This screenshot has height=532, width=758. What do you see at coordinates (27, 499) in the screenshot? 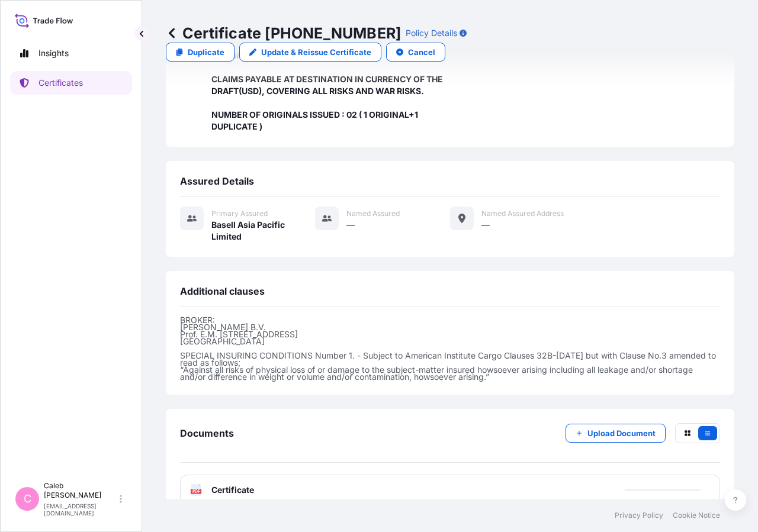
I see `span: C` at bounding box center [27, 499].